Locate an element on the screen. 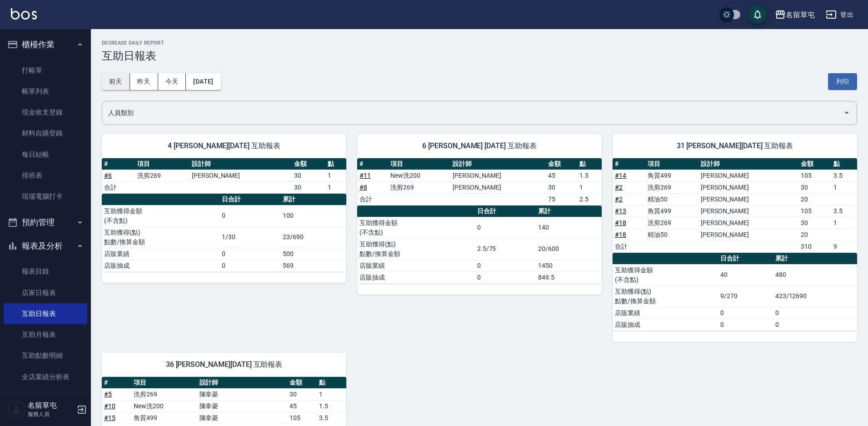 This screenshot has height=426, width=868. h2: Decrease Daily Report is located at coordinates (480, 42).